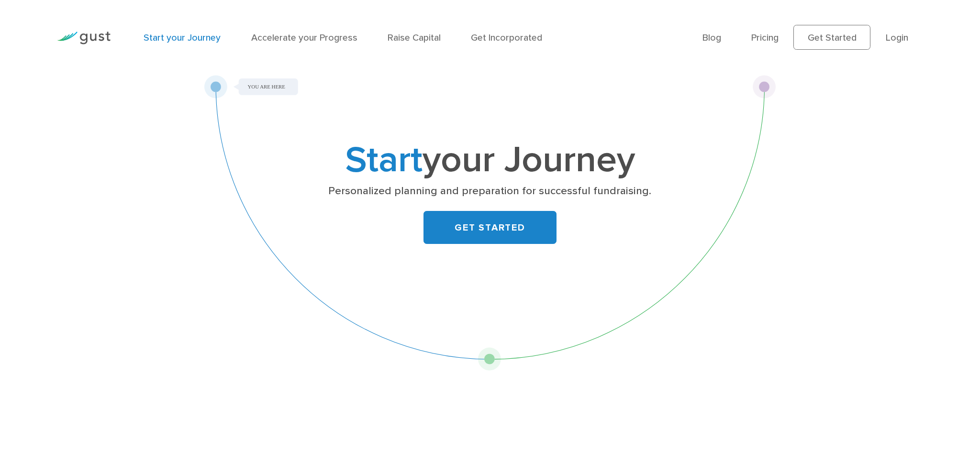  What do you see at coordinates (490, 160) in the screenshot?
I see `h1: your Journey` at bounding box center [490, 160].